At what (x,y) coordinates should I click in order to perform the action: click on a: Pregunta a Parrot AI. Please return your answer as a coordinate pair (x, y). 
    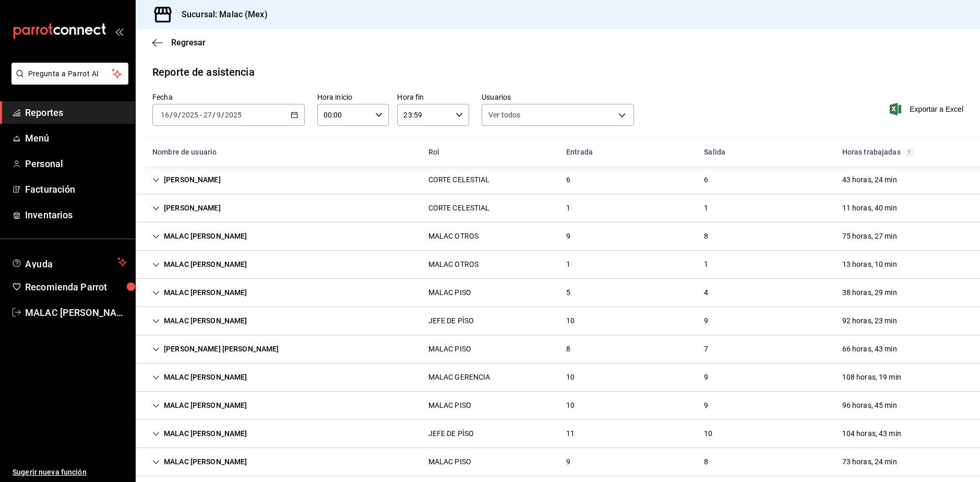
    Looking at the image, I should click on (68, 81).